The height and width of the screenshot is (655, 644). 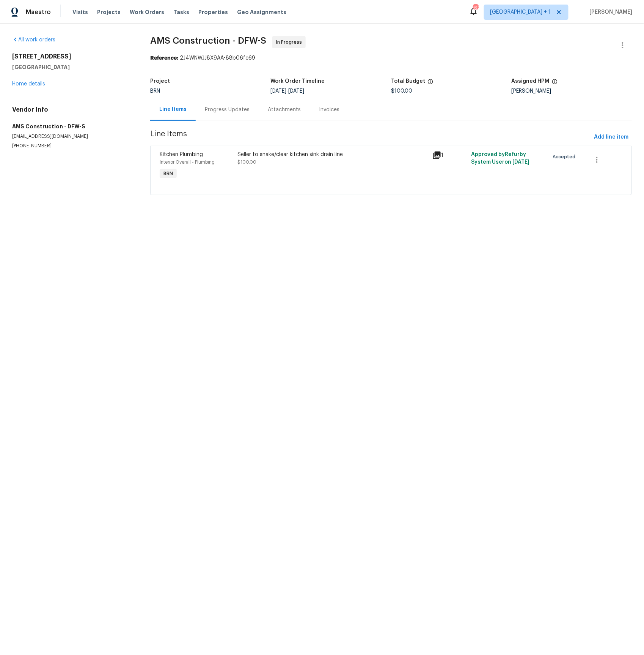 What do you see at coordinates (165, 58) in the screenshot?
I see `b: Reference:` at bounding box center [165, 58].